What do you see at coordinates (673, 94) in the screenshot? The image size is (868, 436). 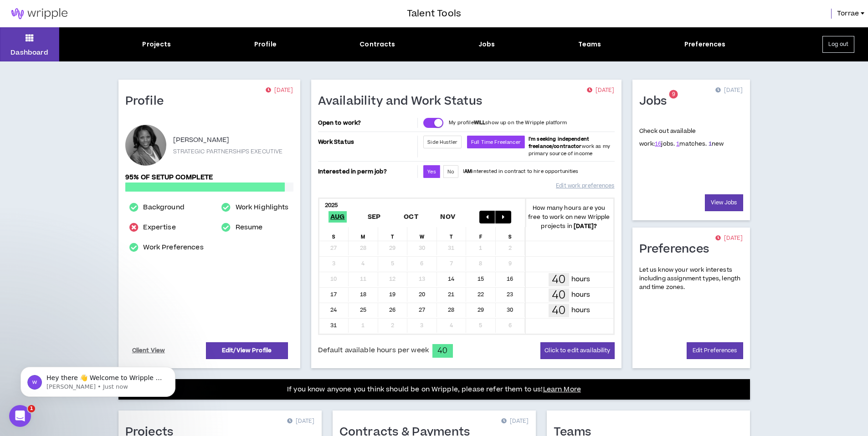 I see `span: 9` at bounding box center [673, 94].